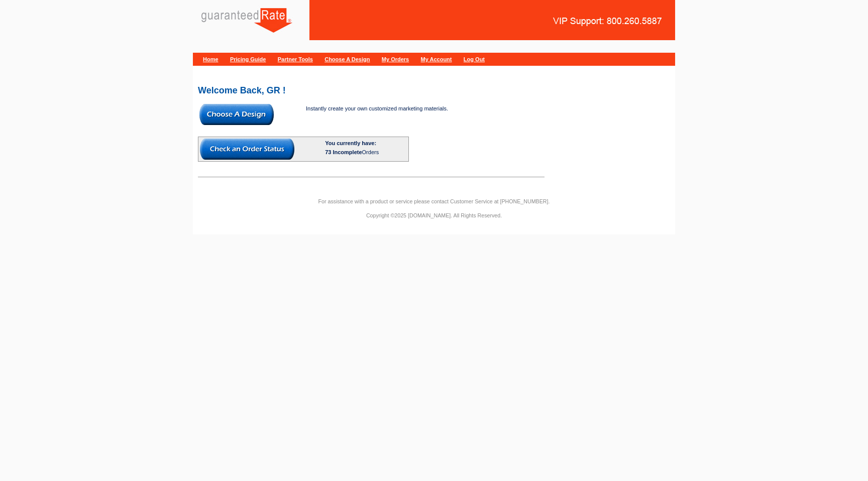 This screenshot has width=868, height=481. I want to click on a: My Account, so click(437, 59).